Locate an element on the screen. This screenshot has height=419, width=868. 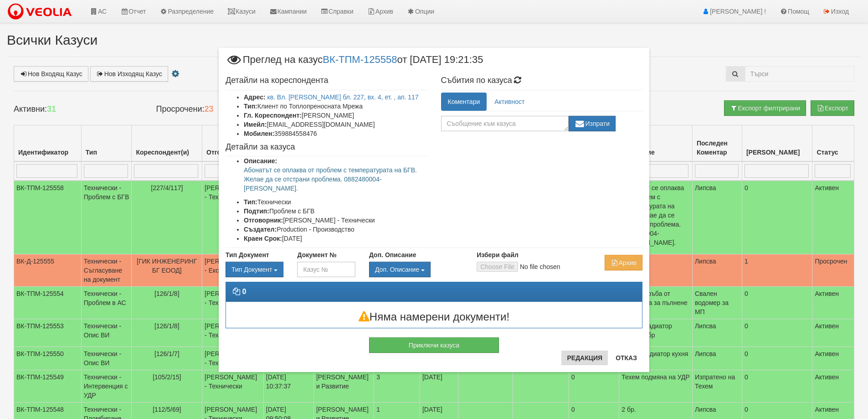
li: Клиент по Топлопреносната Мрежа is located at coordinates (335, 106).